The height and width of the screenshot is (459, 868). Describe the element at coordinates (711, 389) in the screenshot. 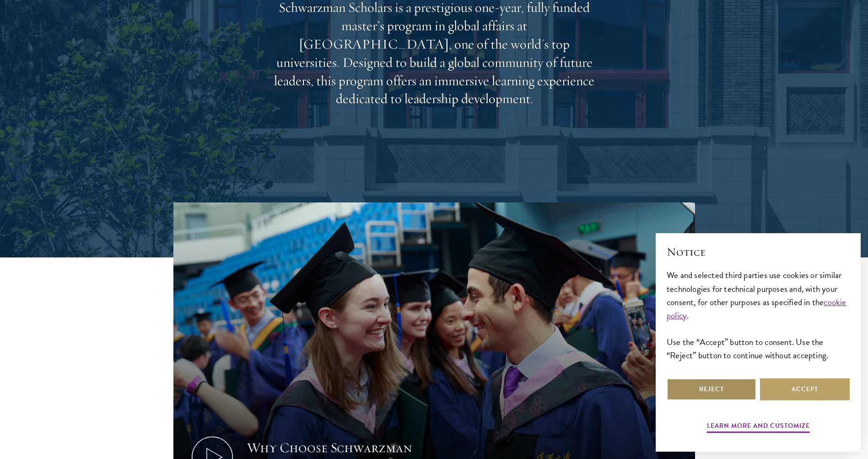

I see `button: Reject` at that location.